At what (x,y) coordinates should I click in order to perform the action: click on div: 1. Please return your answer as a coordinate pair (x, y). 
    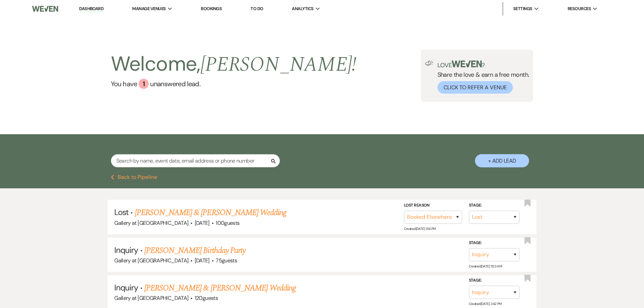
    Looking at the image, I should click on (144, 84).